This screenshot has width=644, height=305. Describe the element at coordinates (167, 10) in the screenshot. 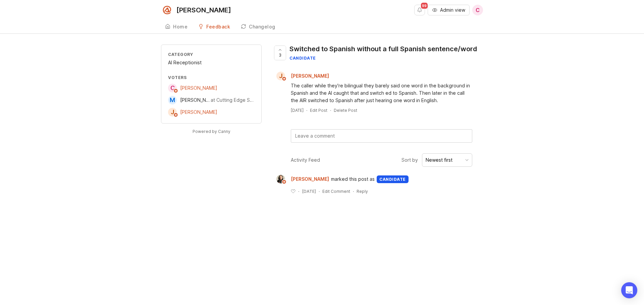

I see `img: Smith.ai logo` at that location.